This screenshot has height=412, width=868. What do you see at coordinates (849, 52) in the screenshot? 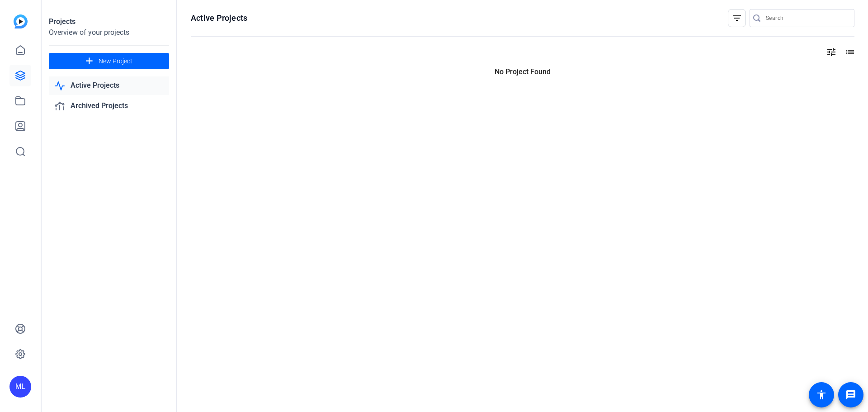
I see `mat-icon: list` at bounding box center [849, 52].